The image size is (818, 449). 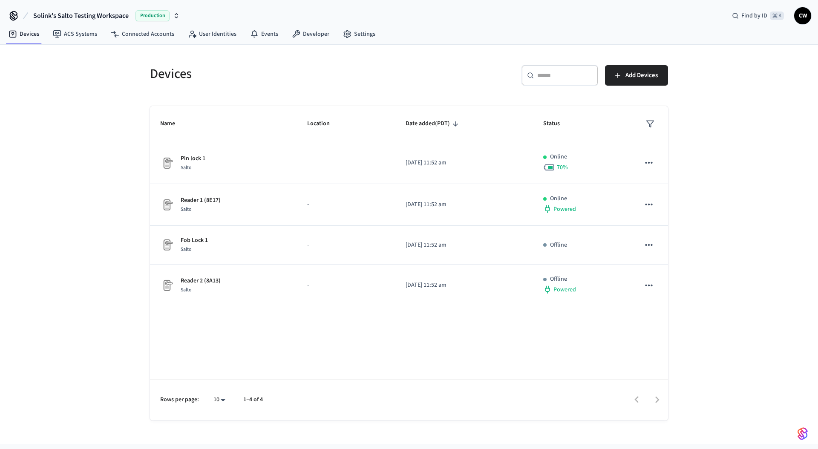 What do you see at coordinates (81, 16) in the screenshot?
I see `span: Solink's Salto Testing Workspace` at bounding box center [81, 16].